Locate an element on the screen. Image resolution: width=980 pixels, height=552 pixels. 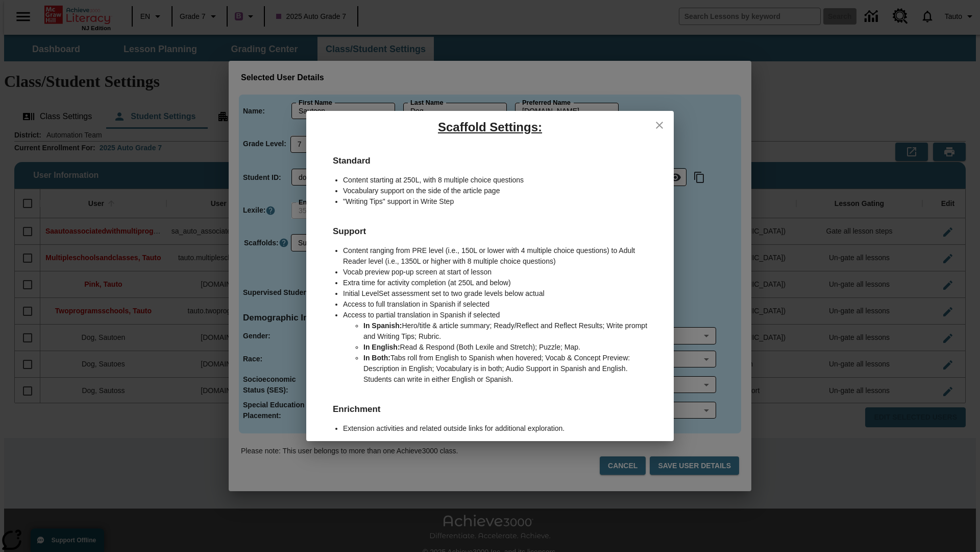
li: Initial LevelSet assessment set to two grade levels below actual is located at coordinates (500, 293).